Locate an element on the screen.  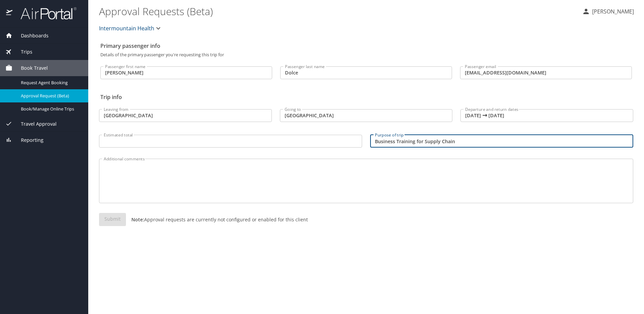
span: Request Agent Booking is located at coordinates (51, 83).